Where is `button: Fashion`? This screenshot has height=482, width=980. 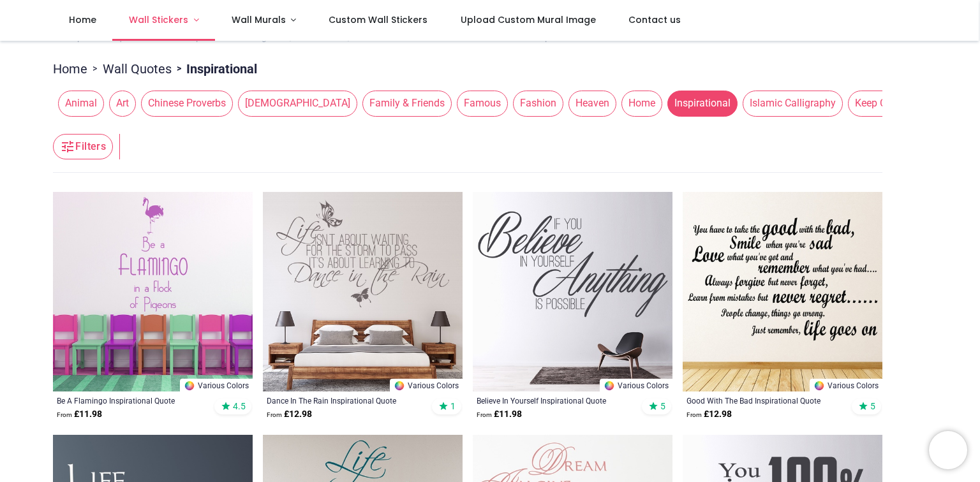
button: Fashion is located at coordinates (535, 103).